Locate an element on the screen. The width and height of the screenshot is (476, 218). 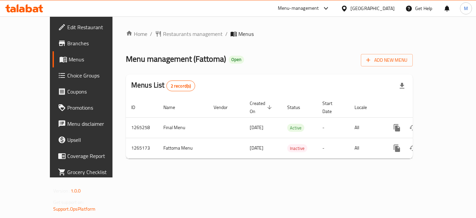
div: Export file is located at coordinates (402, 86).